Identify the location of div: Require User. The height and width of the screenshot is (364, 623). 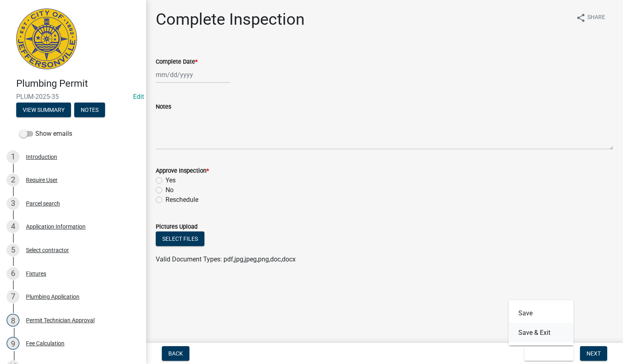
(42, 180).